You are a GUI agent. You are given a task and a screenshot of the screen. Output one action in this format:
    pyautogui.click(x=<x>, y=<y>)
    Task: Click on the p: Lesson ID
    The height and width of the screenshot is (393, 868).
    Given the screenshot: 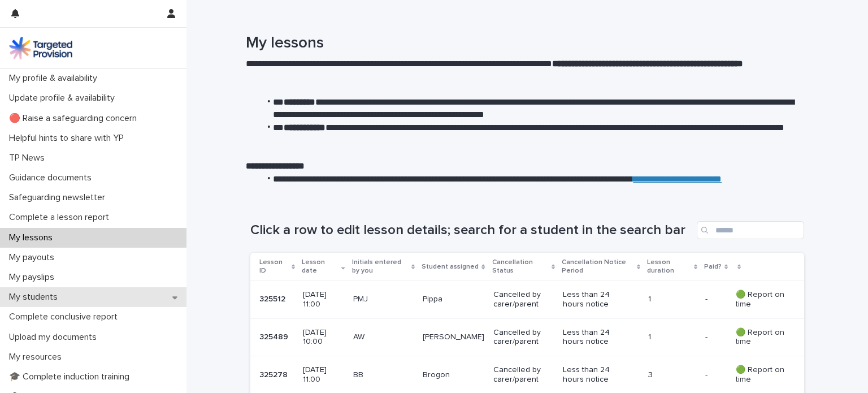 What is the action you would take?
    pyautogui.click(x=274, y=267)
    